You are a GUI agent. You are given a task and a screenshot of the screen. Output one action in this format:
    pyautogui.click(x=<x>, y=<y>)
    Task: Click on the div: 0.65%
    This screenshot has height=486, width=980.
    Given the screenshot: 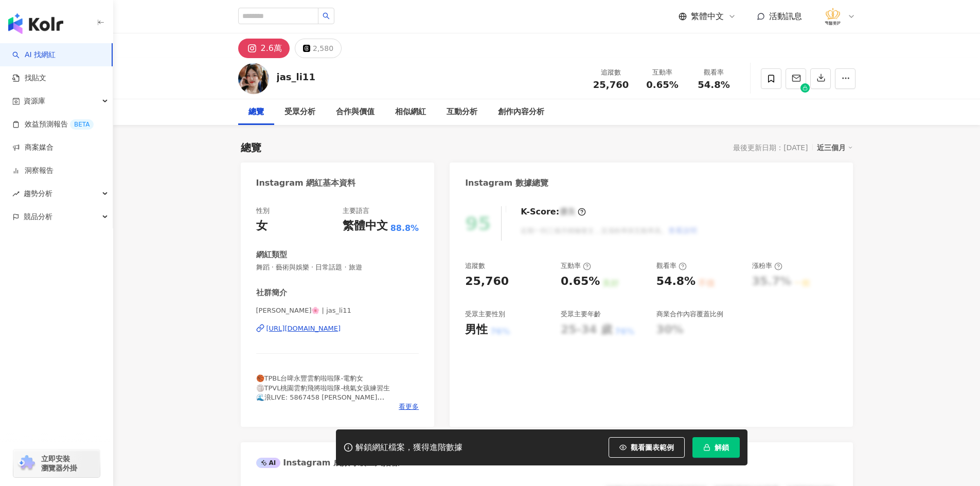 What is the action you would take?
    pyautogui.click(x=580, y=282)
    